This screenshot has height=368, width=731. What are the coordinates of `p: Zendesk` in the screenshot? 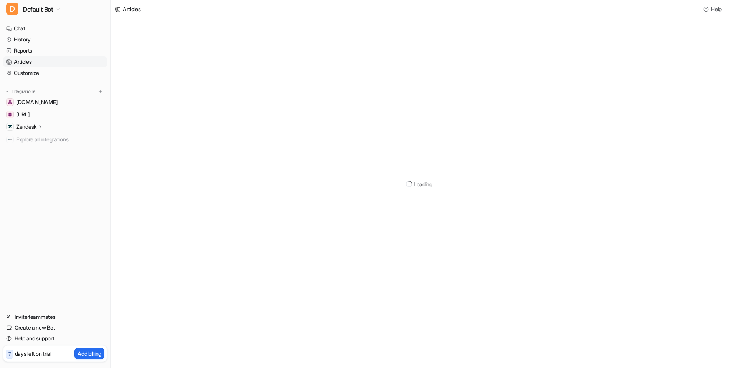 It's located at (26, 127).